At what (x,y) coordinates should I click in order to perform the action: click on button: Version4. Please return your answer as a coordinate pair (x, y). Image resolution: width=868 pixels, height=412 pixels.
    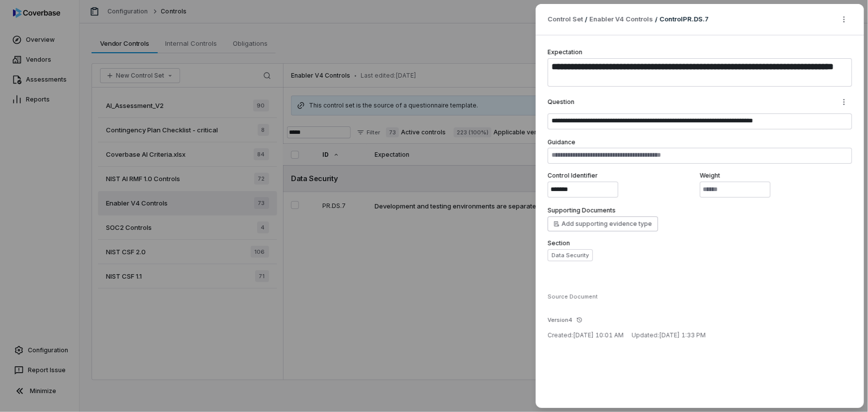
    Looking at the image, I should click on (565, 320).